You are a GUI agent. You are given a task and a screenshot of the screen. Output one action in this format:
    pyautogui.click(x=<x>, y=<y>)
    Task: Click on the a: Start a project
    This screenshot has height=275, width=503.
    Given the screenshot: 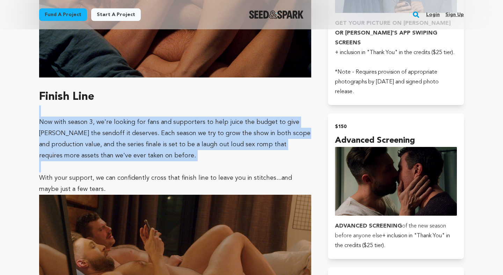 What is the action you would take?
    pyautogui.click(x=116, y=15)
    